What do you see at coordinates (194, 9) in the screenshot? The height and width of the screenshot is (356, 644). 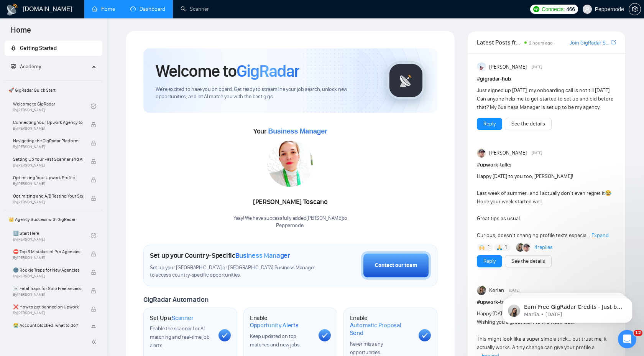 I see `a: searchScanner` at bounding box center [194, 9].